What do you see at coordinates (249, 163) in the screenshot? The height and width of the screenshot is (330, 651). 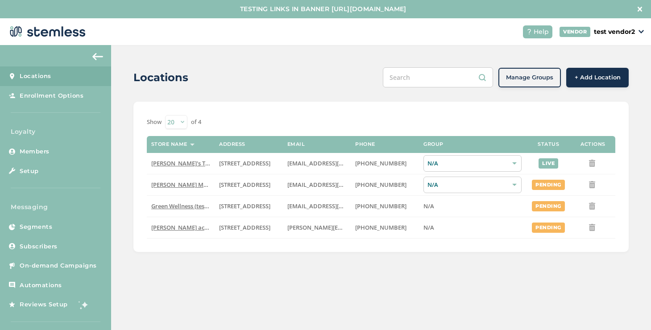 I see `label: 123 East Main Street` at bounding box center [249, 163].